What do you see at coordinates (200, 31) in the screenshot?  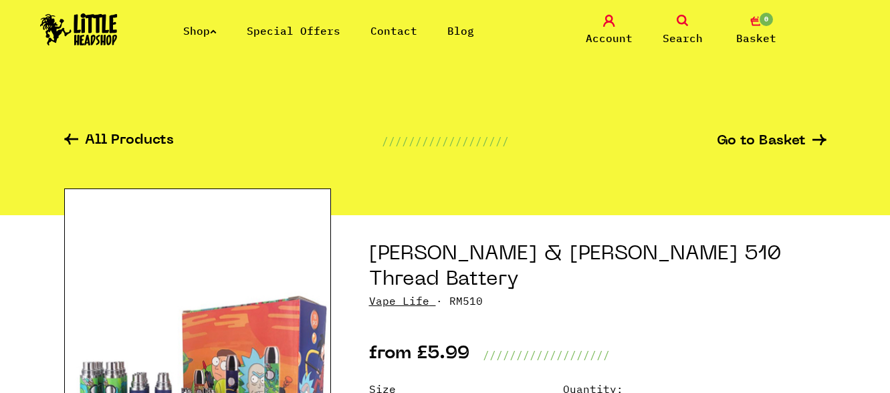 I see `a: Shop` at bounding box center [200, 31].